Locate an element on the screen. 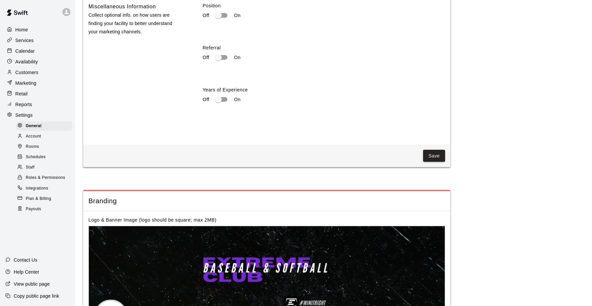  a: Plan & Billing is located at coordinates (45, 199).